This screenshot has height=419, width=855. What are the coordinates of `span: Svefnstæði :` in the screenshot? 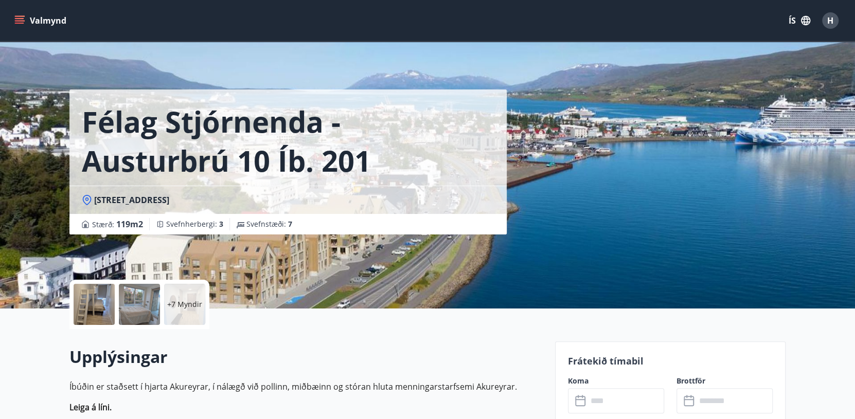 It's located at (269, 224).